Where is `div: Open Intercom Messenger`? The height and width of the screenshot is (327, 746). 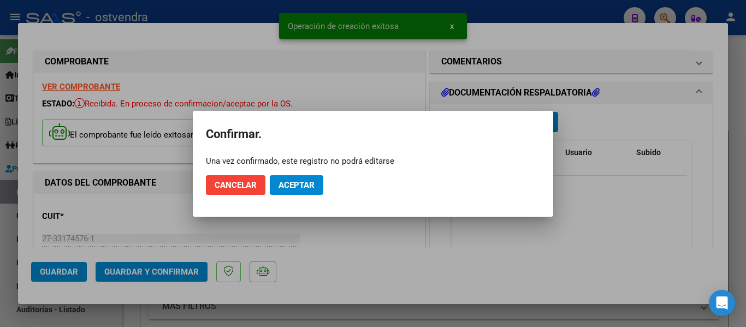 div: Open Intercom Messenger is located at coordinates (722, 303).